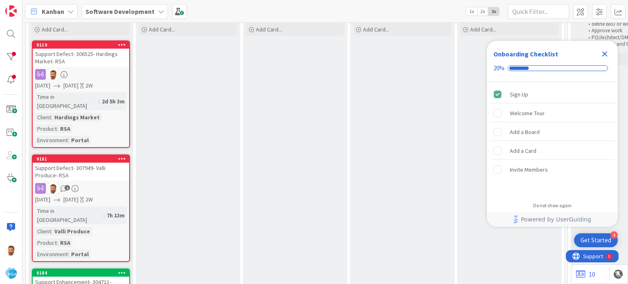  I want to click on div: 20%, so click(499, 68).